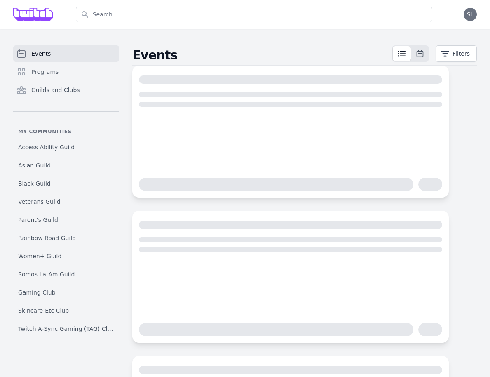 This screenshot has height=377, width=490. I want to click on span: Somos LatAm Guild, so click(46, 274).